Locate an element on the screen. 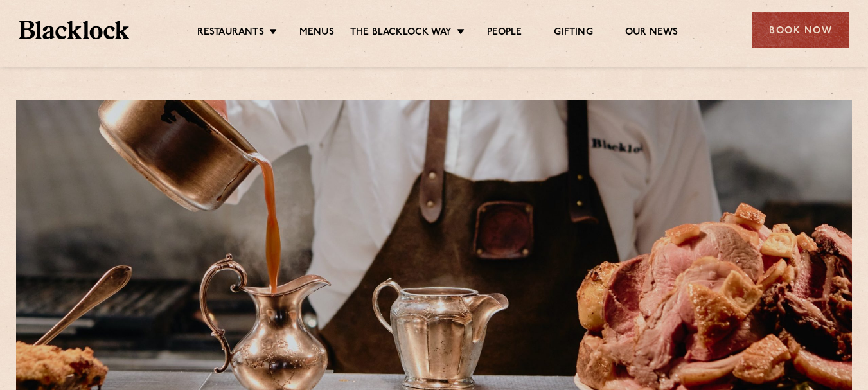 Image resolution: width=868 pixels, height=390 pixels. a: Our News is located at coordinates (652, 34).